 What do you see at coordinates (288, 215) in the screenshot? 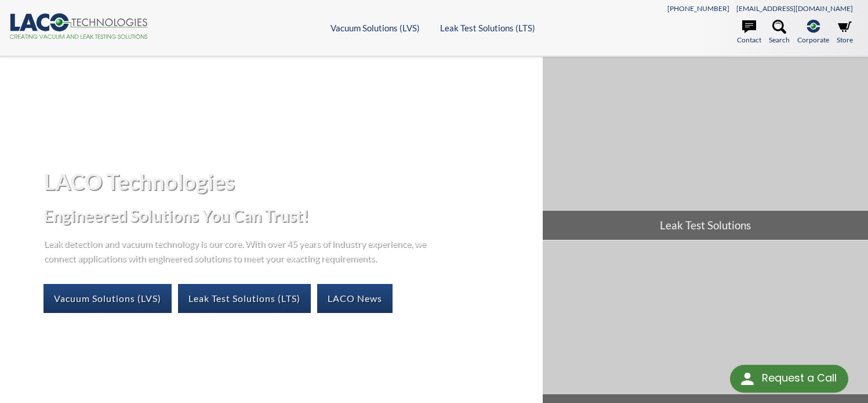
I see `h2: Engineered Solutions You Can Trust!` at bounding box center [288, 215].